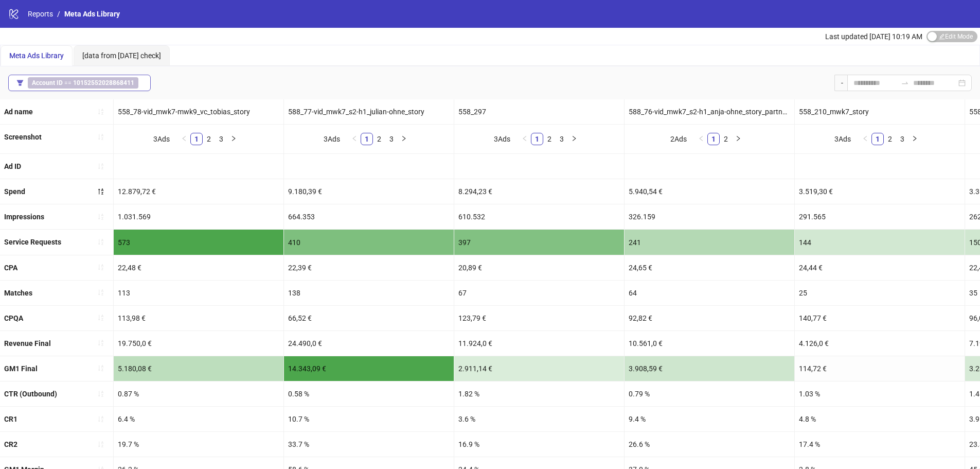 This screenshot has height=469, width=980. Describe the element at coordinates (199, 242) in the screenshot. I see `div: 573` at that location.